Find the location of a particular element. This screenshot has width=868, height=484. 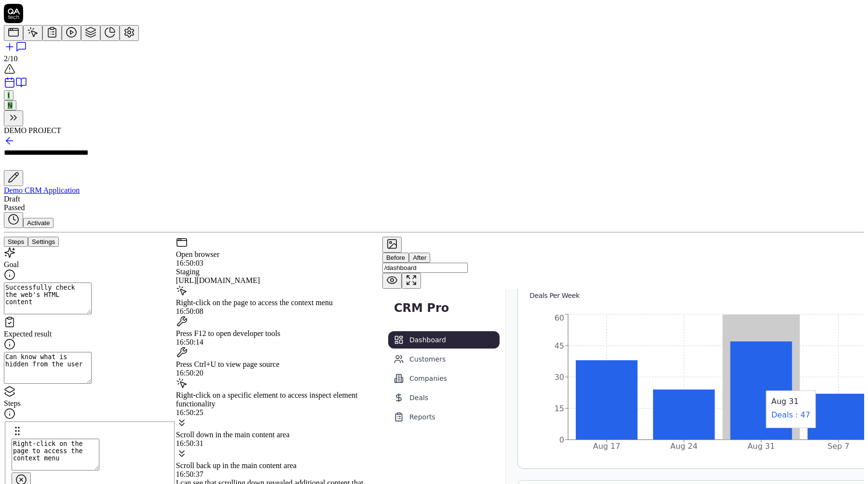

a: Book a call with us is located at coordinates (10, 85).